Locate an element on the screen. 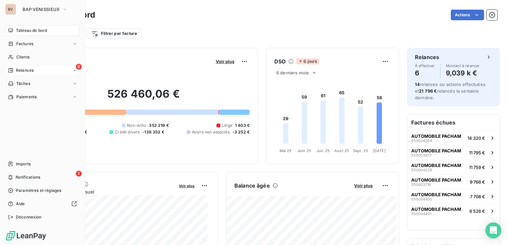 The image size is (508, 245). span: -3 252 € is located at coordinates (241, 132).